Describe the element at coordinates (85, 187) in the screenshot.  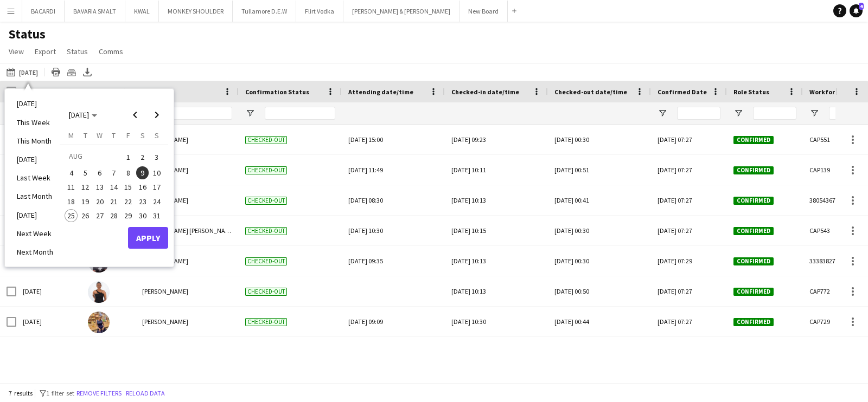
I see `button: 12-08-2025` at that location.